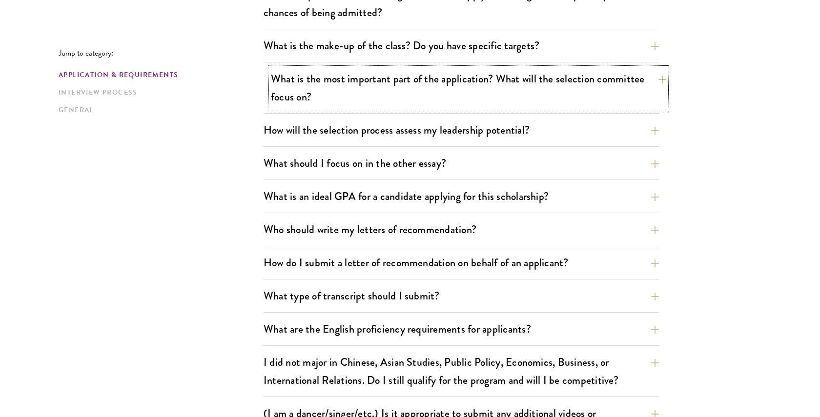  What do you see at coordinates (461, 262) in the screenshot?
I see `button: How do I submit a letter of recommendation on behalf of an applicant?` at bounding box center [461, 262].